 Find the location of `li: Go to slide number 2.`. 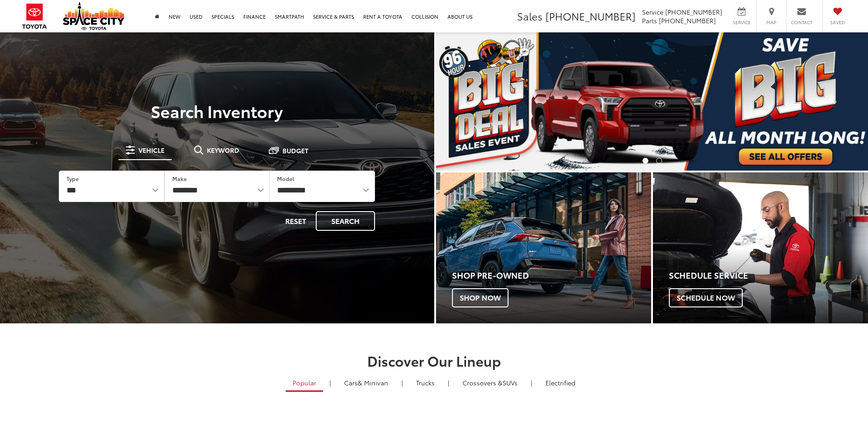

li: Go to slide number 2. is located at coordinates (659, 160).